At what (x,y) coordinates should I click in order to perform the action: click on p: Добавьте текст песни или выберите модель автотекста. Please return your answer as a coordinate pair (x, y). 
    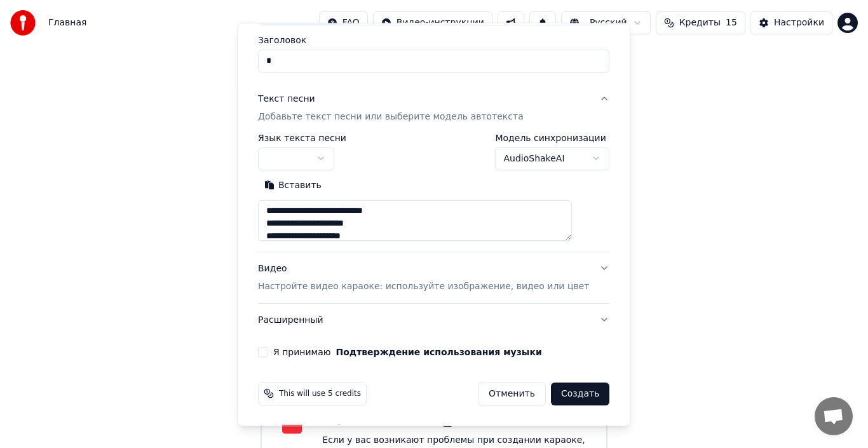
    Looking at the image, I should click on (390, 117).